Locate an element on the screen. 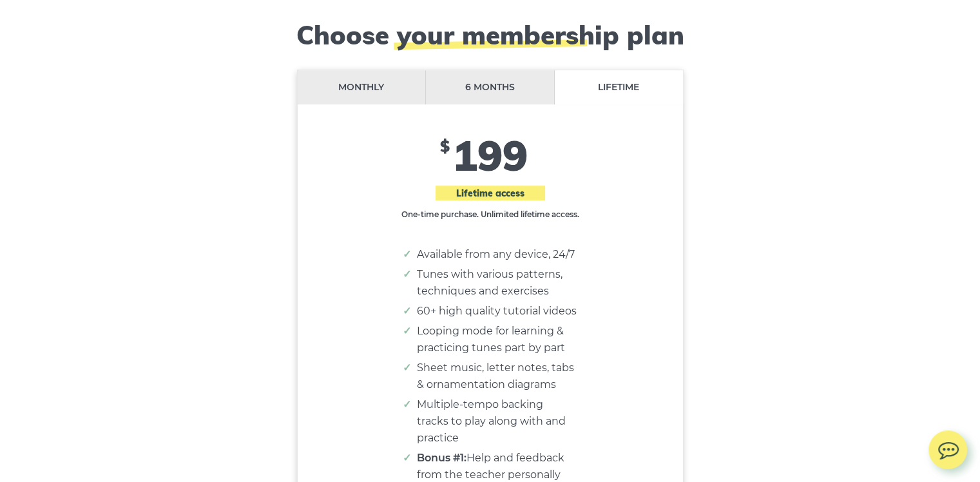 The width and height of the screenshot is (980, 482). li: Available from any device, 24/7 is located at coordinates (497, 255).